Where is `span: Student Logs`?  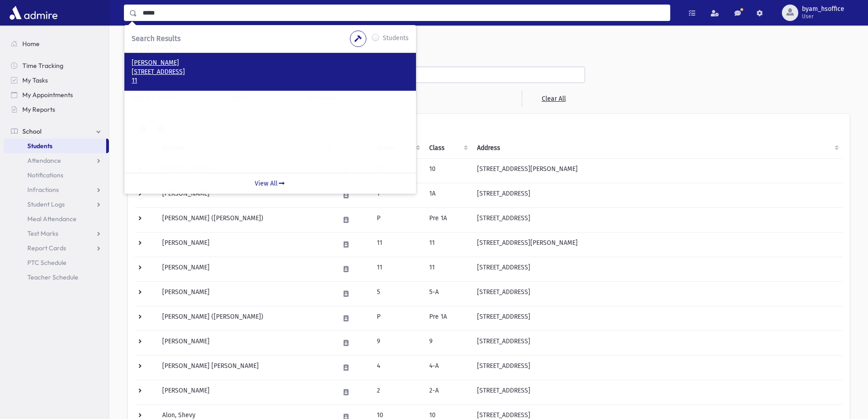 span: Student Logs is located at coordinates (46, 204).